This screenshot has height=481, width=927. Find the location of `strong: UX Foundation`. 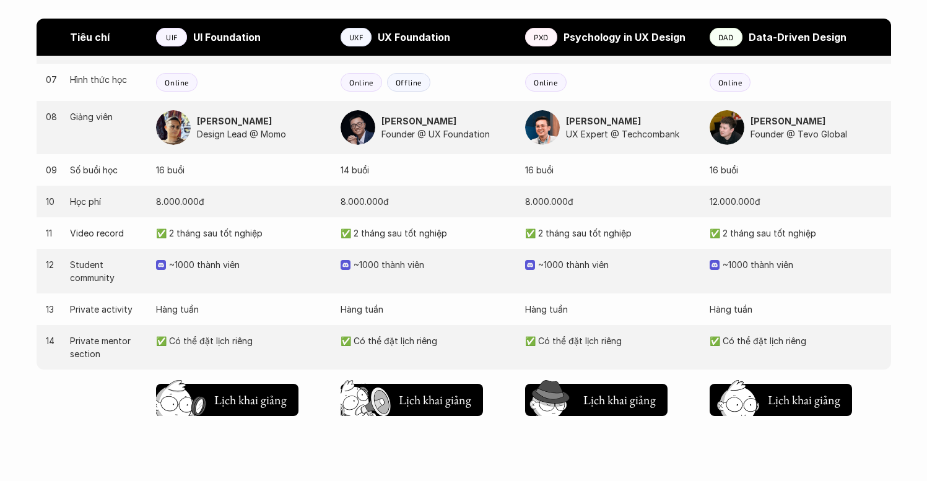

strong: UX Foundation is located at coordinates (414, 37).